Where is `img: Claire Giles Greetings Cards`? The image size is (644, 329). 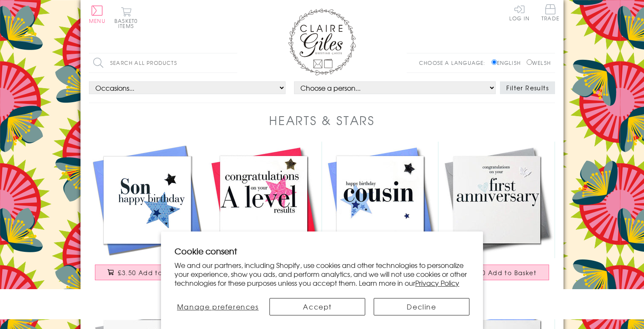 img: Claire Giles Greetings Cards is located at coordinates (322, 42).